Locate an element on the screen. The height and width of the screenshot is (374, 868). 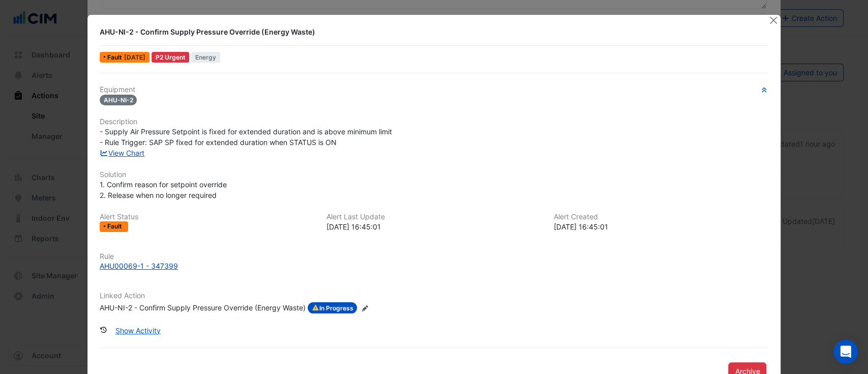
h6: Equipment is located at coordinates (434, 89).